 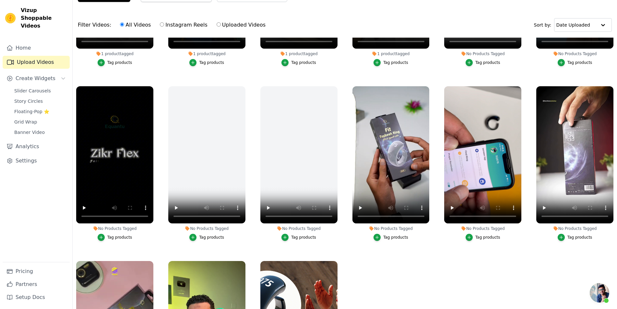 I want to click on a: Partners, so click(x=36, y=284).